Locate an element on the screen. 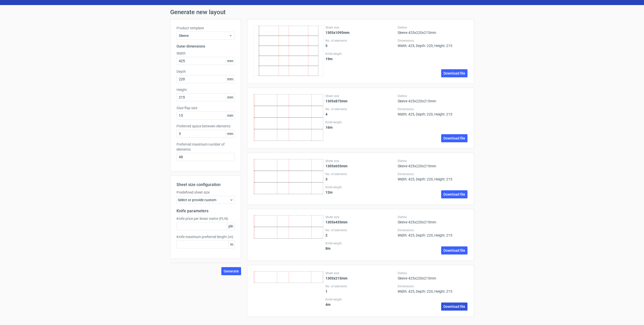 The height and width of the screenshot is (325, 644). label: Preferred maximum number of elements is located at coordinates (206, 147).